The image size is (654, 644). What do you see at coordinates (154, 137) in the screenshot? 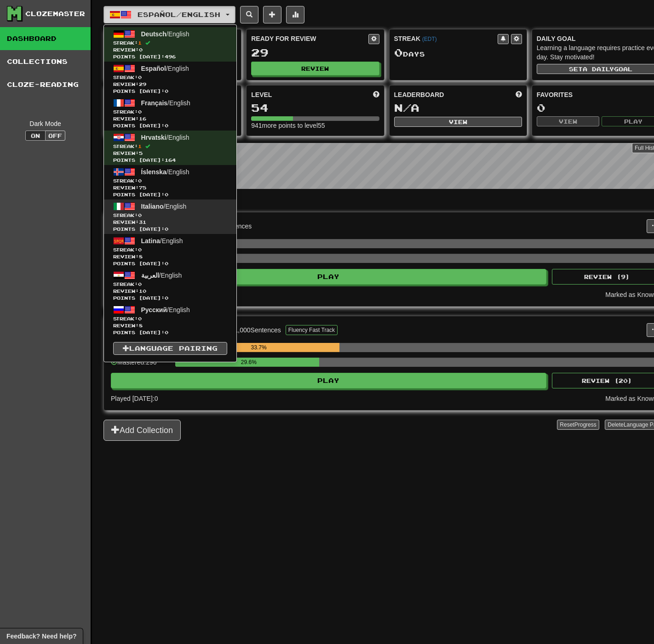
I see `span: Hrvatski` at bounding box center [154, 137].